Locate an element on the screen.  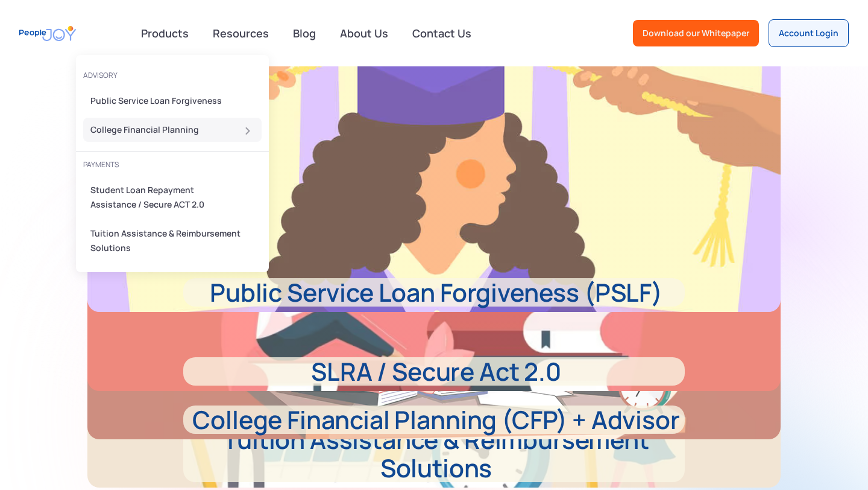
div: College Financial Planning is located at coordinates (169, 129).